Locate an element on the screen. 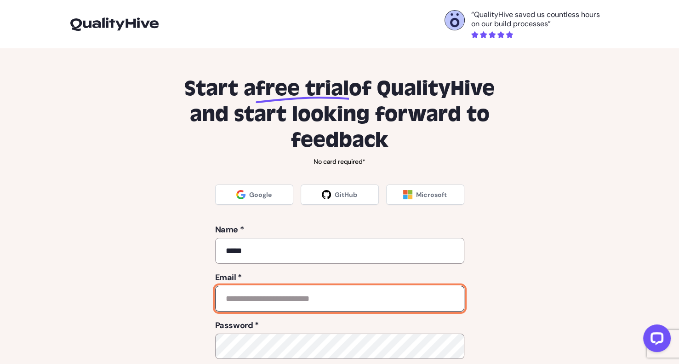  span: Google is located at coordinates (260, 195).